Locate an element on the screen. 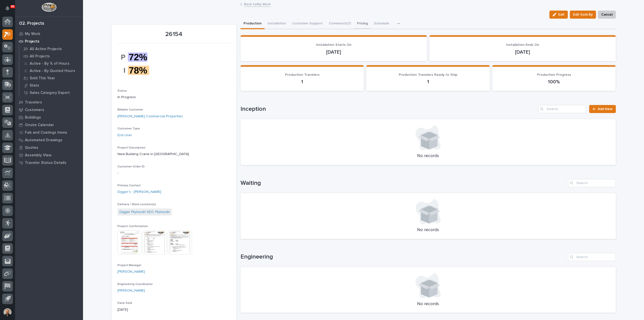  p: Stats is located at coordinates (35, 86).